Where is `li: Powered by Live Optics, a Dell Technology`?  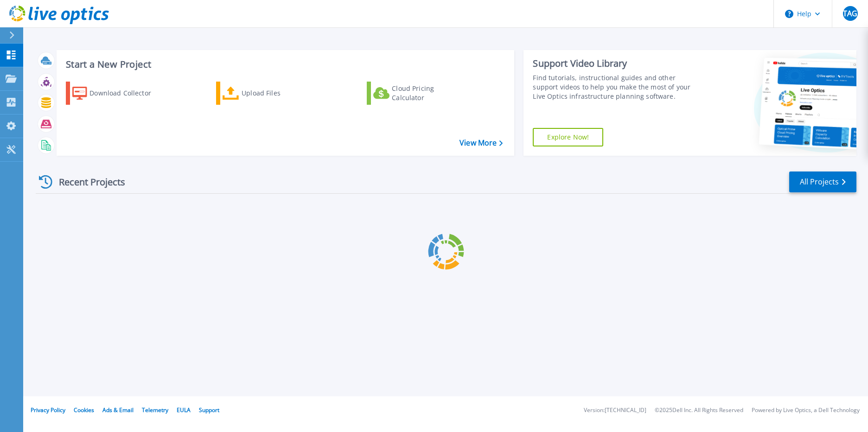 li: Powered by Live Optics, a Dell Technology is located at coordinates (805, 410).